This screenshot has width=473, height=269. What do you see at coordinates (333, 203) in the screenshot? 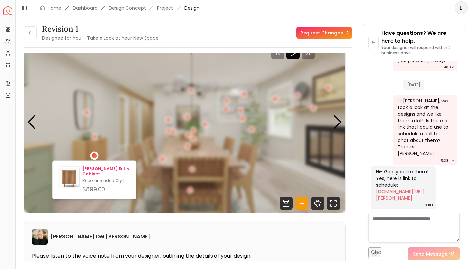
I see `svg: Fullscreen` at bounding box center [333, 203].